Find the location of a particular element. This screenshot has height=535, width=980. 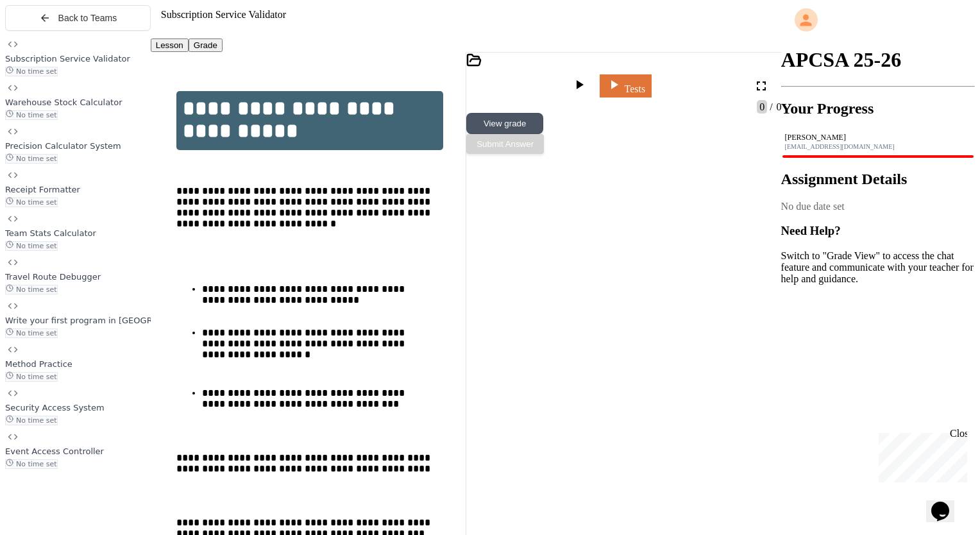

button: View grade is located at coordinates (505, 123).